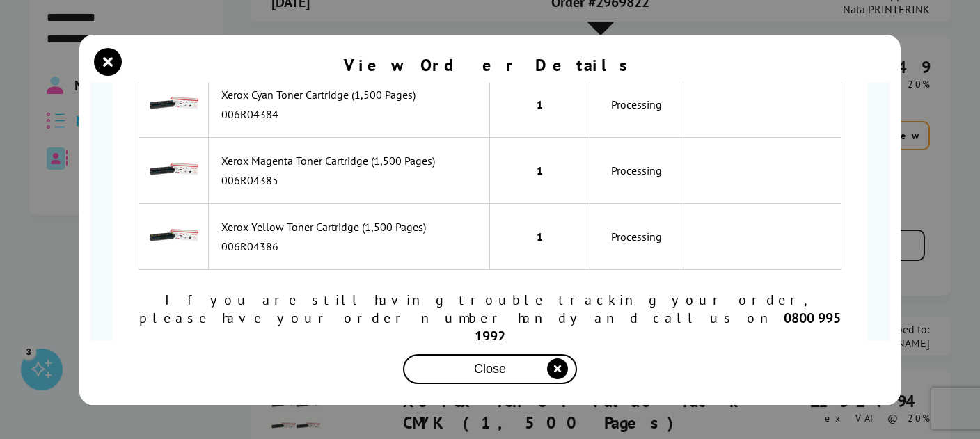 This screenshot has width=980, height=439. Describe the element at coordinates (658, 326) in the screenshot. I see `b: 0800 995 1992` at that location.